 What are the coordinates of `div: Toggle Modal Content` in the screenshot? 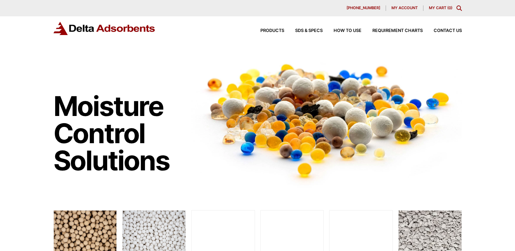 It's located at (459, 8).